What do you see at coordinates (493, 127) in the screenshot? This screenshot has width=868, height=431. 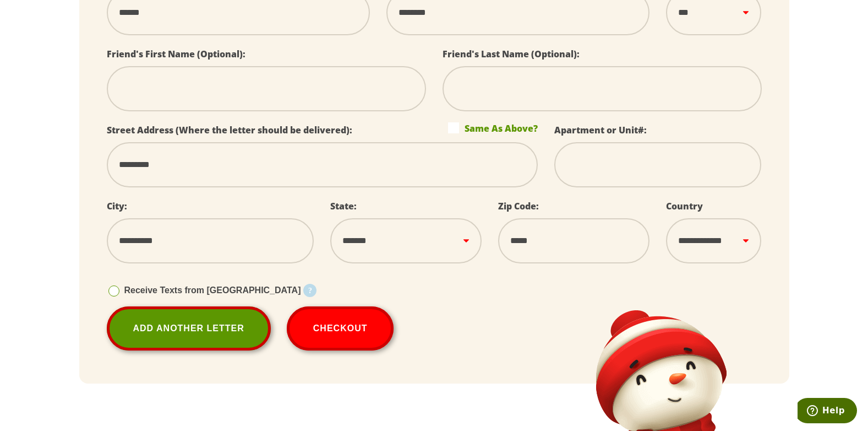 I see `label: Same As Above?` at bounding box center [493, 127].